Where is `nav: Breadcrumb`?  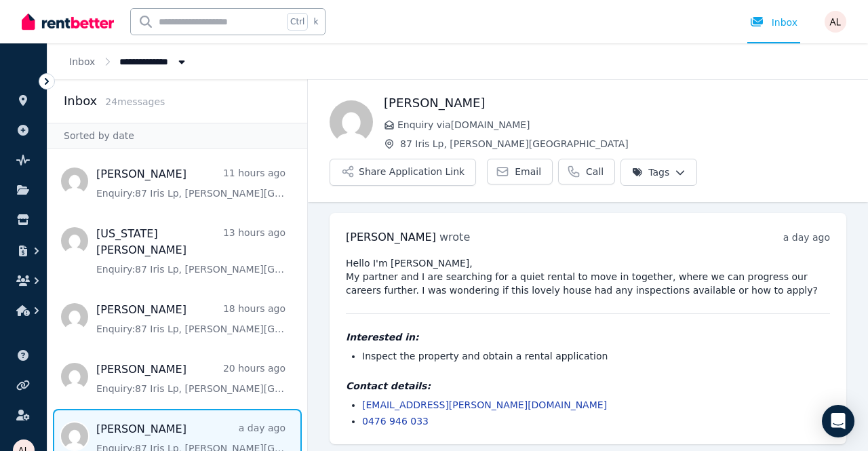
nav: Breadcrumb is located at coordinates (129, 61).